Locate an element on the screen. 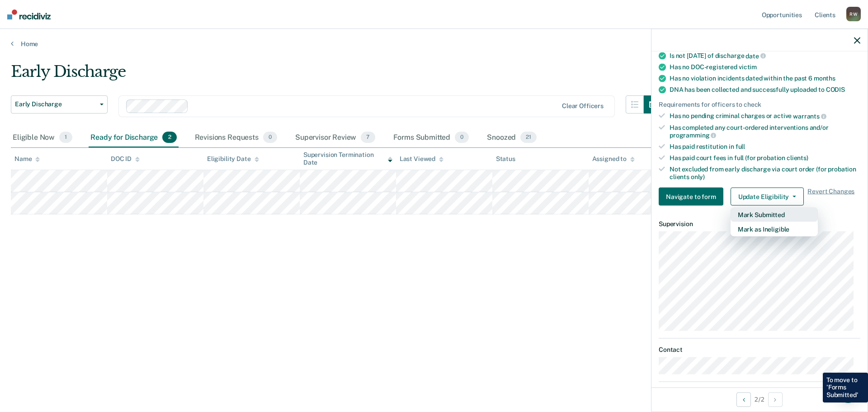 This screenshot has width=868, height=412. span: Early Discharge is located at coordinates (56, 104).